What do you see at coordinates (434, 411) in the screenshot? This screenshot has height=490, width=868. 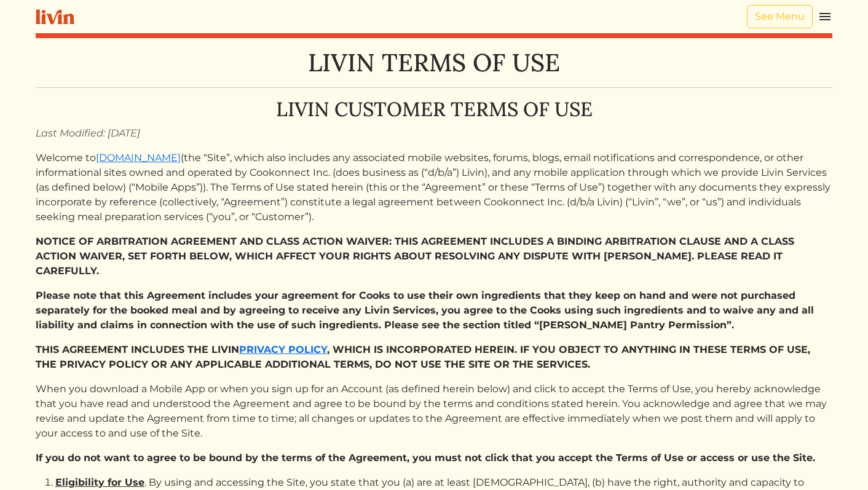 I see `p: When you download a Mobile App or when you sign up for an Account (as defined herein below) and c...` at bounding box center [434, 411].